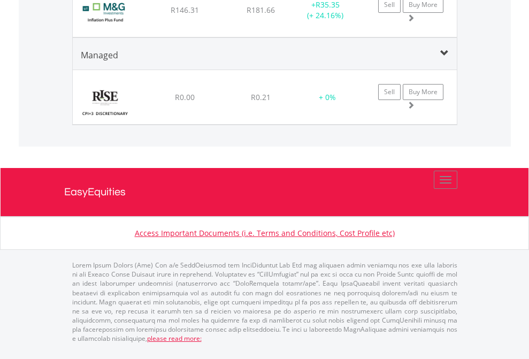  Describe the element at coordinates (260, 97) in the screenshot. I see `span: R0.21` at that location.